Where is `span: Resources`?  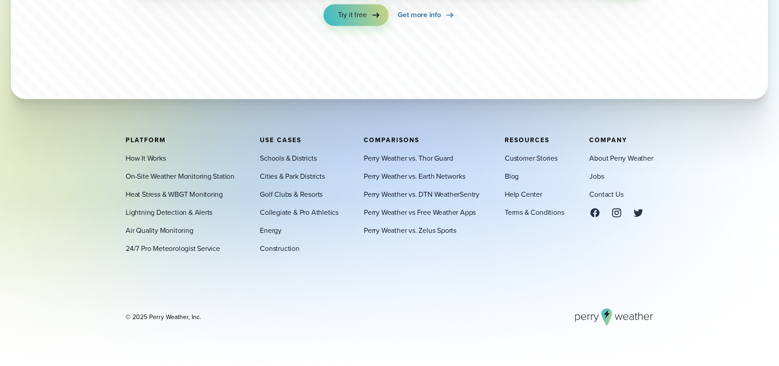 span: Resources is located at coordinates (527, 140).